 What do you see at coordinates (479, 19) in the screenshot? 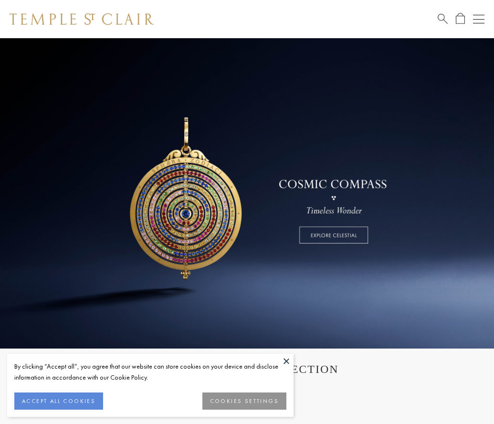
I see `button: Open navigation` at bounding box center [479, 19].